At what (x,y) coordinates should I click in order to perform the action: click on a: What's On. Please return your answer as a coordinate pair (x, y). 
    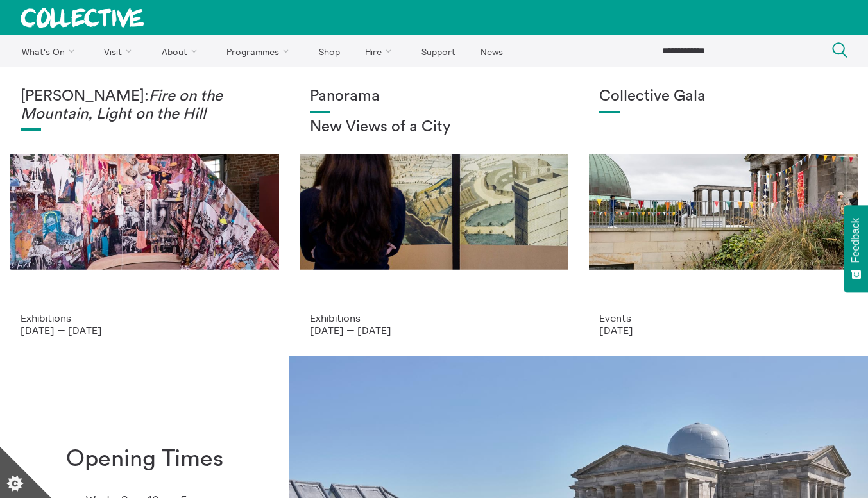
    Looking at the image, I should click on (50, 52).